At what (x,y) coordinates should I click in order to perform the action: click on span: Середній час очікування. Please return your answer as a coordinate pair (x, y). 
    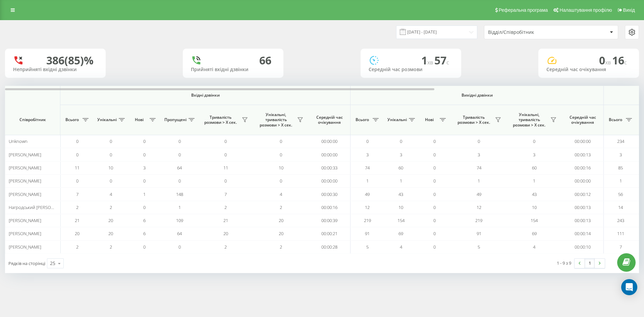
    Looking at the image, I should click on (329, 120).